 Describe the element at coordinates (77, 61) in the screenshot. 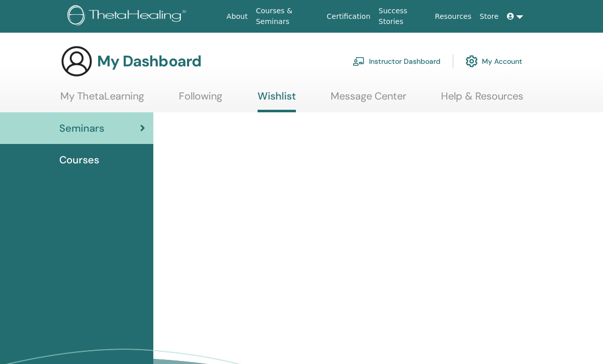

I see `img: generic-user-icon.jpg` at that location.